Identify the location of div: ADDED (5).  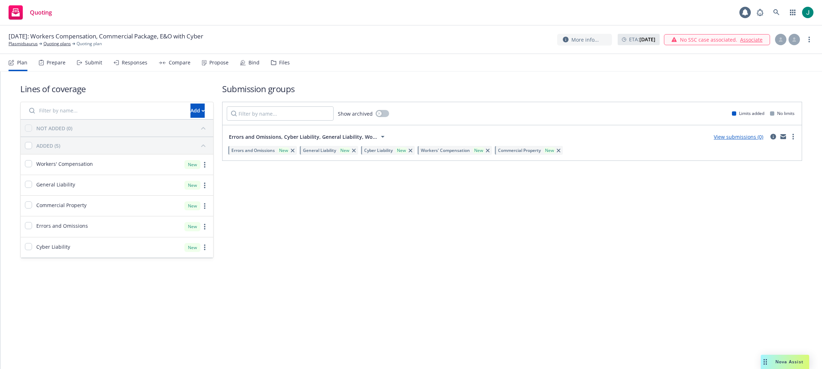
(48, 146).